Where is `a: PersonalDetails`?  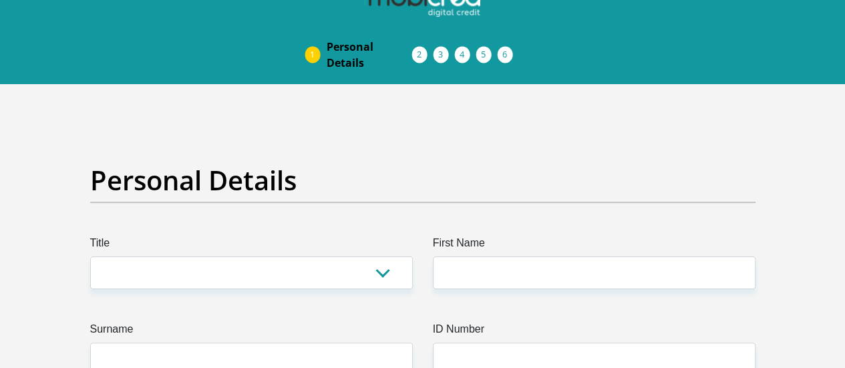
a: PersonalDetails is located at coordinates (369, 55).